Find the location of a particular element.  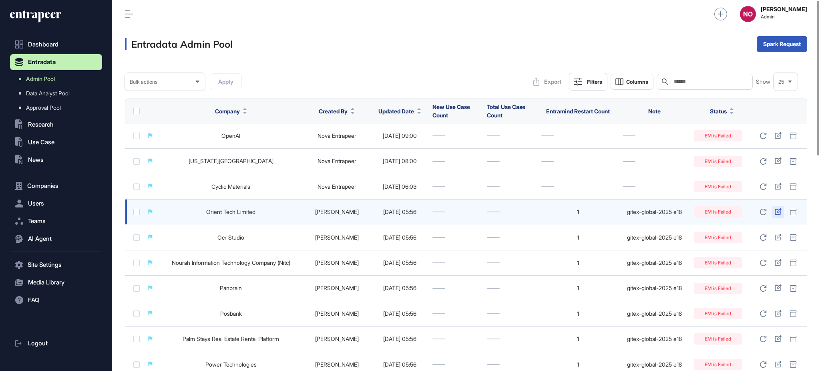

a: Dashboard is located at coordinates (56, 44).